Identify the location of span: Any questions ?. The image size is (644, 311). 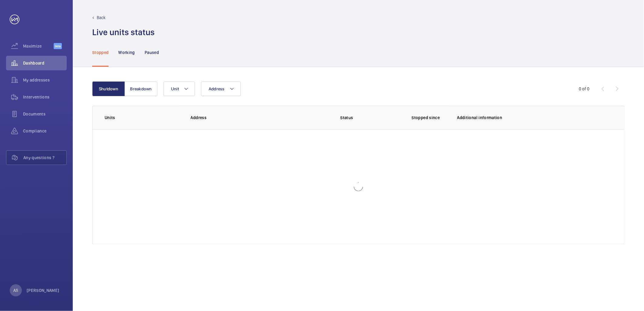
(45, 158).